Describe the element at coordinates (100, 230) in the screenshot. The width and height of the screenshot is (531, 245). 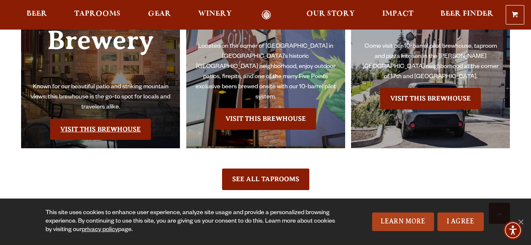
I see `a: privacy policy` at that location.